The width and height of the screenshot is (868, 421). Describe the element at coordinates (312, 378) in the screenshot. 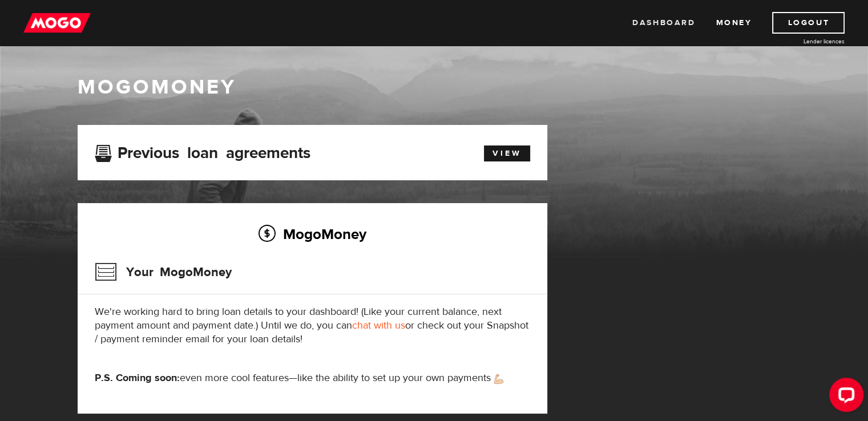

I see `p: even more cool features—like the ability to set up your own payments` at that location.